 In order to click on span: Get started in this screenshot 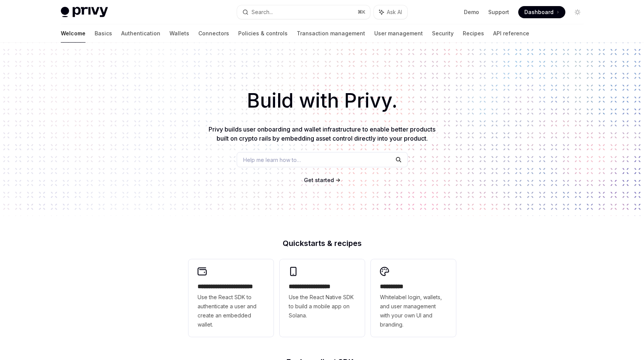, I will do `click(319, 180)`.